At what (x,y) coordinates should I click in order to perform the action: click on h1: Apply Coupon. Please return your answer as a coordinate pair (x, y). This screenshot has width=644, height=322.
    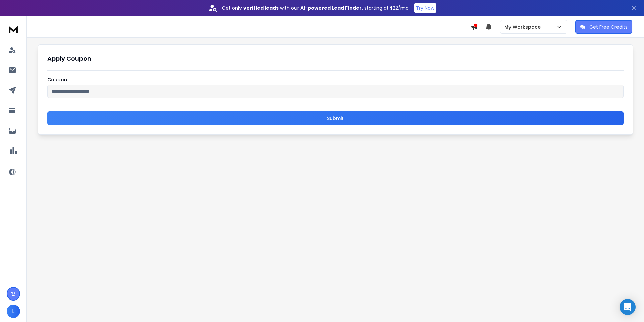
    Looking at the image, I should click on (335, 59).